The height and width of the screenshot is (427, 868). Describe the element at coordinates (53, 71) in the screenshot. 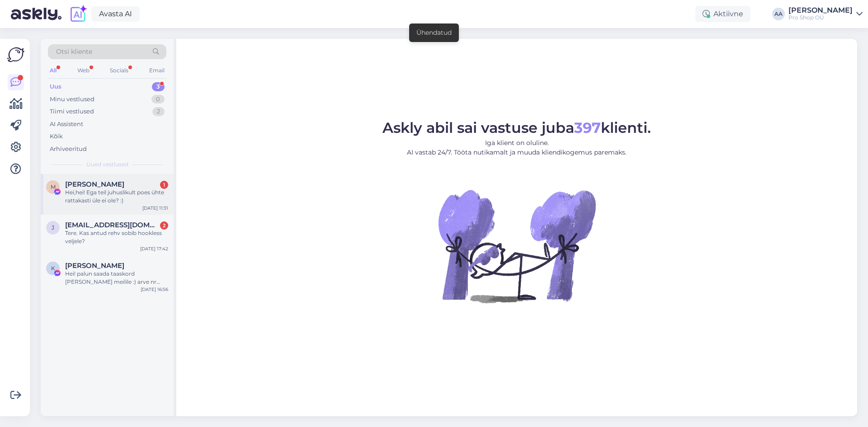

I see `div: All` at that location.